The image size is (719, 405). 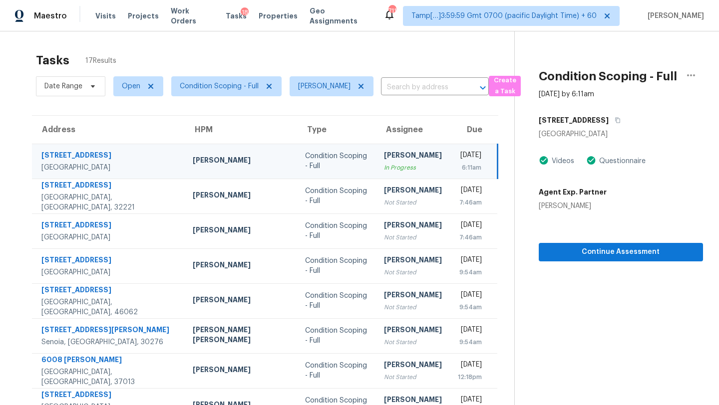 What do you see at coordinates (63, 86) in the screenshot?
I see `span: Date Range` at bounding box center [63, 86].